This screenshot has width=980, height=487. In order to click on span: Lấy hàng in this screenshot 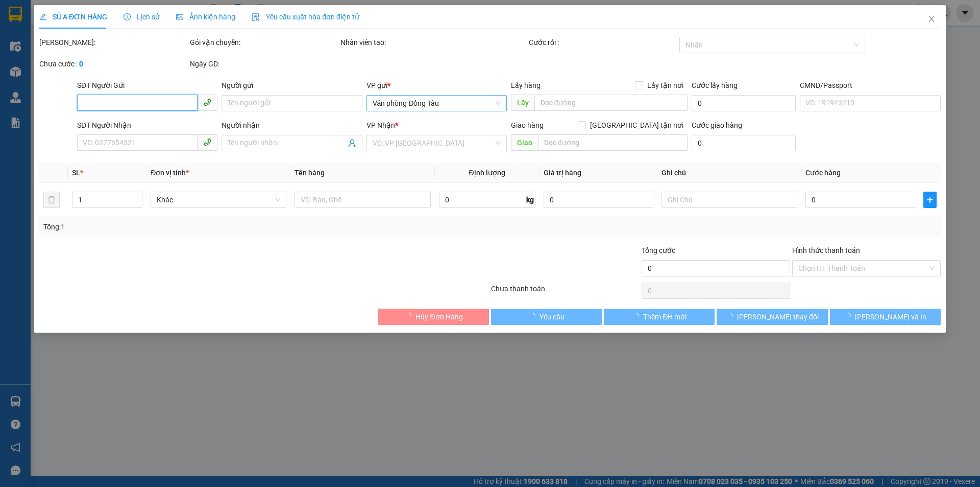, I will do `click(526, 85)`.